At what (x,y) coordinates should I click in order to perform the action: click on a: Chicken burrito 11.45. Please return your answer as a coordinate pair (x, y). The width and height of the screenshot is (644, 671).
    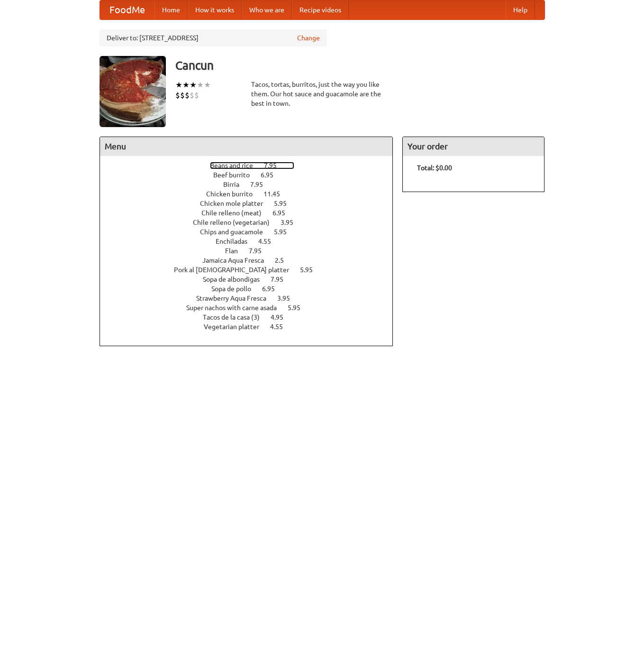
    Looking at the image, I should click on (252, 194).